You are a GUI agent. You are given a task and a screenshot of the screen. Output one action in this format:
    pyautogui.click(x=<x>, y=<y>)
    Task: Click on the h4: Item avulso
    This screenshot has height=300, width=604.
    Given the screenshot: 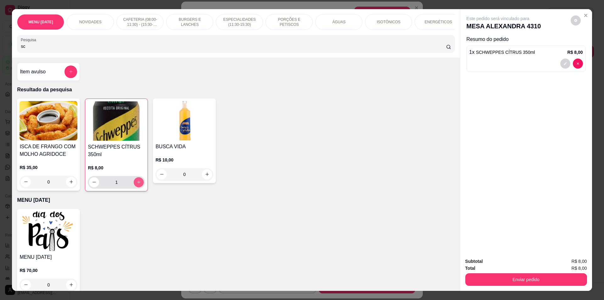 What is the action you would take?
    pyautogui.click(x=33, y=72)
    